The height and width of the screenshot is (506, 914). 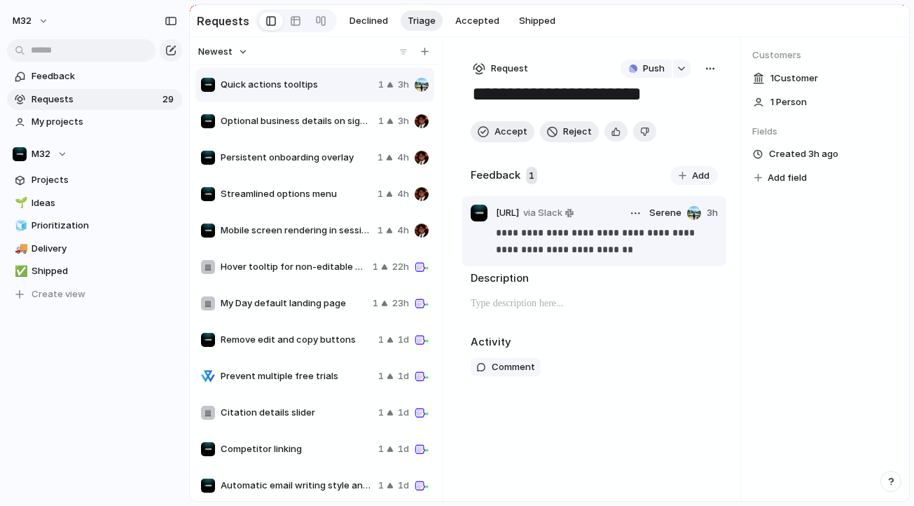 I want to click on span: Optional business details on signup, so click(x=296, y=121).